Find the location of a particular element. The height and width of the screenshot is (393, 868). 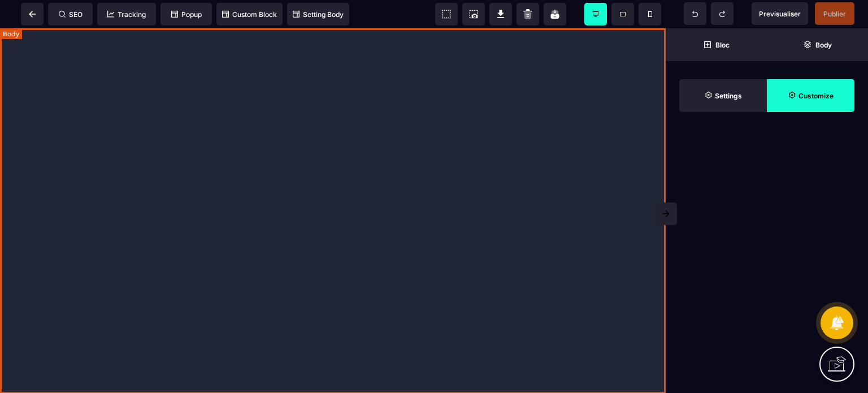

span: Open Blocks is located at coordinates (716, 45).